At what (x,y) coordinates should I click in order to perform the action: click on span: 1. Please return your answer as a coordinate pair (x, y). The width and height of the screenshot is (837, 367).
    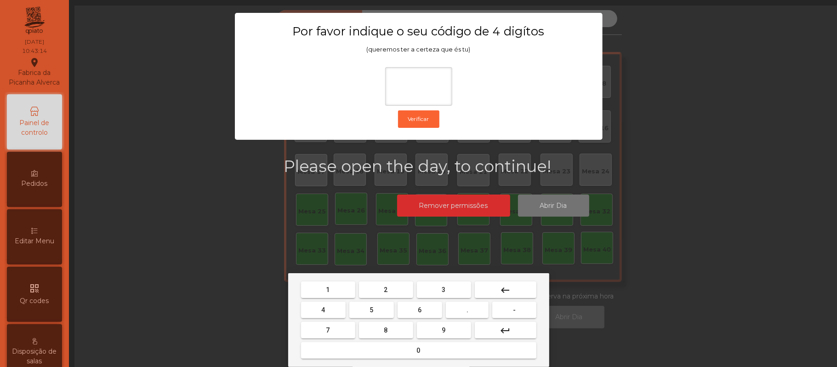
    Looking at the image, I should click on (328, 290).